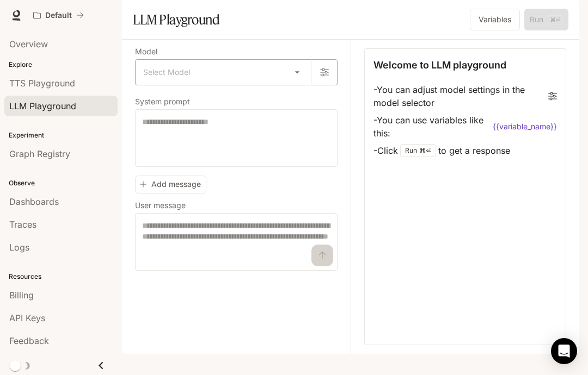  What do you see at coordinates (418, 150) in the screenshot?
I see `div: Run` at bounding box center [418, 150].